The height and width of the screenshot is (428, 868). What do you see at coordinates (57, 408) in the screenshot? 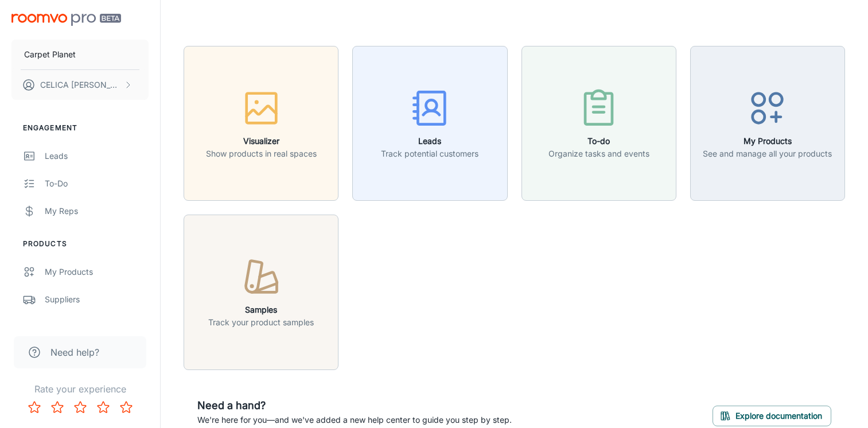
I see `button: Rate 2 star` at bounding box center [57, 408].